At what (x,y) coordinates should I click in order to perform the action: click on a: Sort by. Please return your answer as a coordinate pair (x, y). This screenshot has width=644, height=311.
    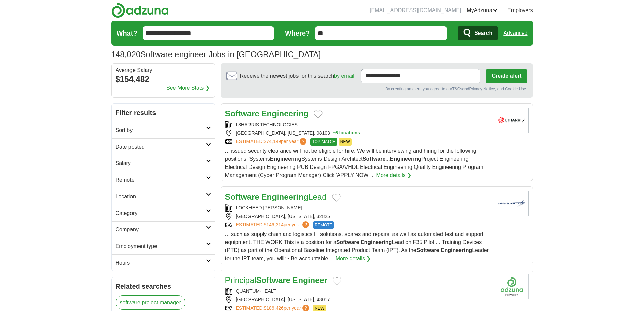
    Looking at the image, I should click on (163, 130).